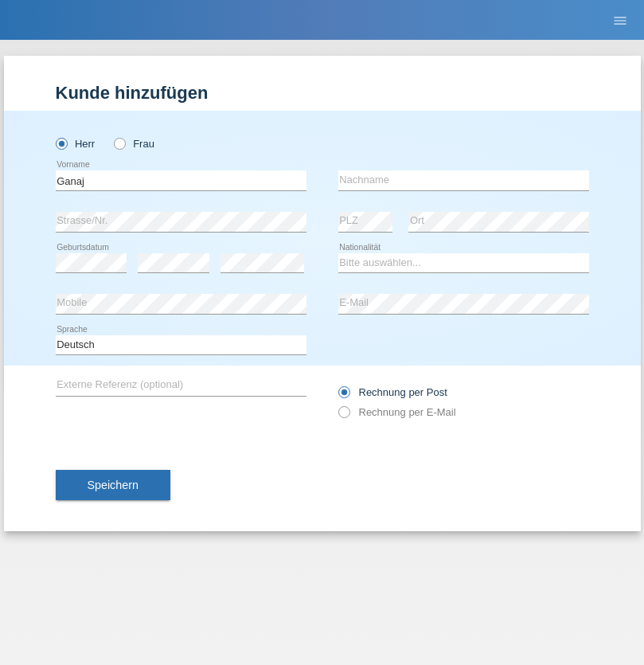 The width and height of the screenshot is (644, 665). I want to click on input: Frau, so click(119, 143).